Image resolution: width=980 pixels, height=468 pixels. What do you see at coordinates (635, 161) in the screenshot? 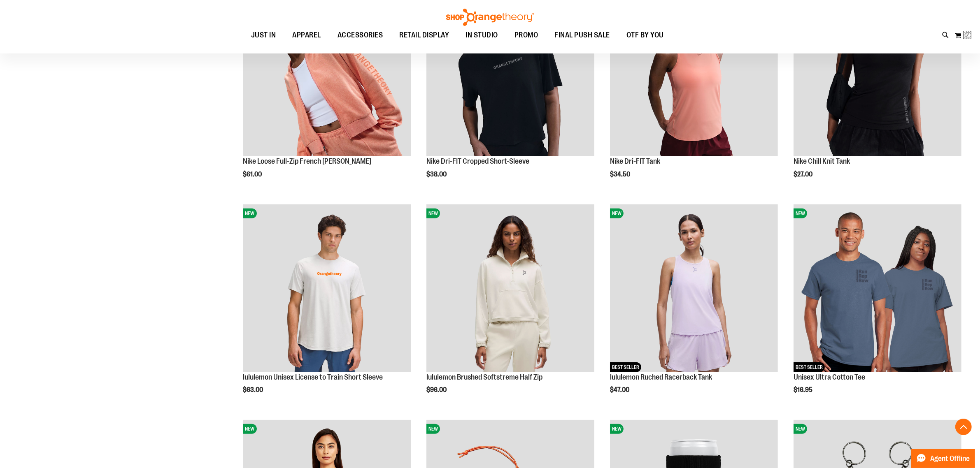
I see `a: Nike Dri-FIT Tank` at bounding box center [635, 161].